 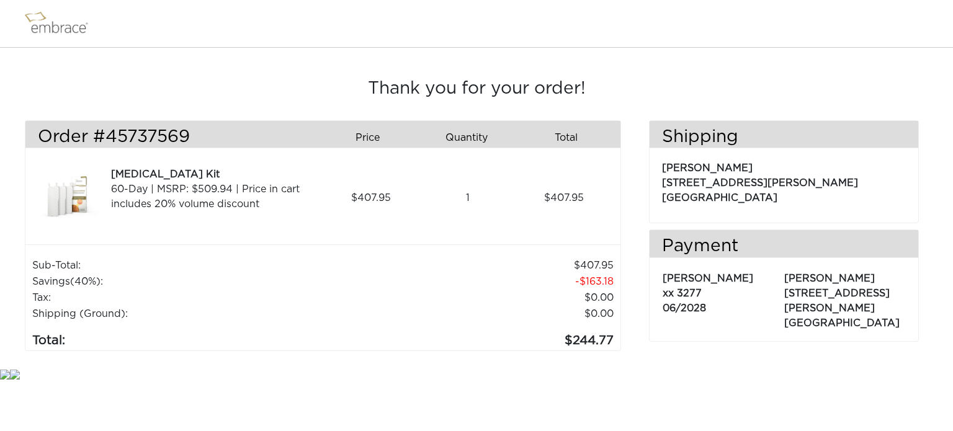 I want to click on td: Savings :, so click(x=192, y=282).